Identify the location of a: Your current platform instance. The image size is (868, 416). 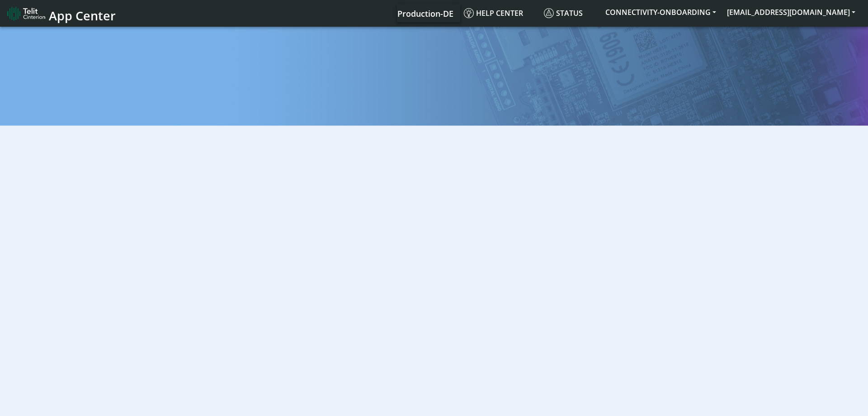
(425, 13).